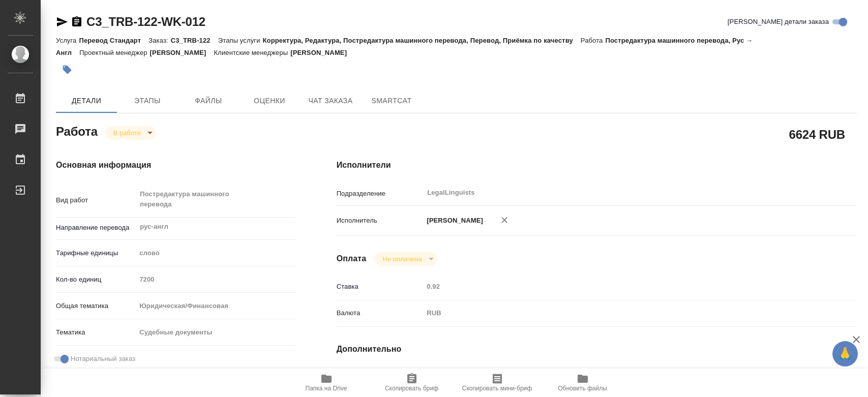  What do you see at coordinates (67, 40) in the screenshot?
I see `p: Услуга` at bounding box center [67, 40].